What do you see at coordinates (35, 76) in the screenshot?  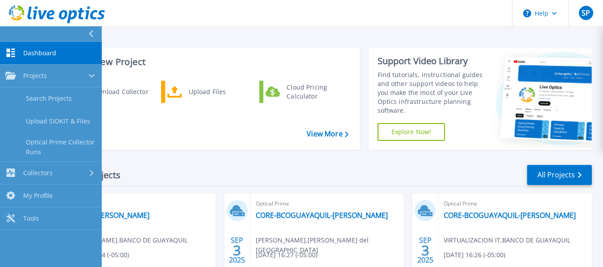 I see `span: Projects` at bounding box center [35, 76].